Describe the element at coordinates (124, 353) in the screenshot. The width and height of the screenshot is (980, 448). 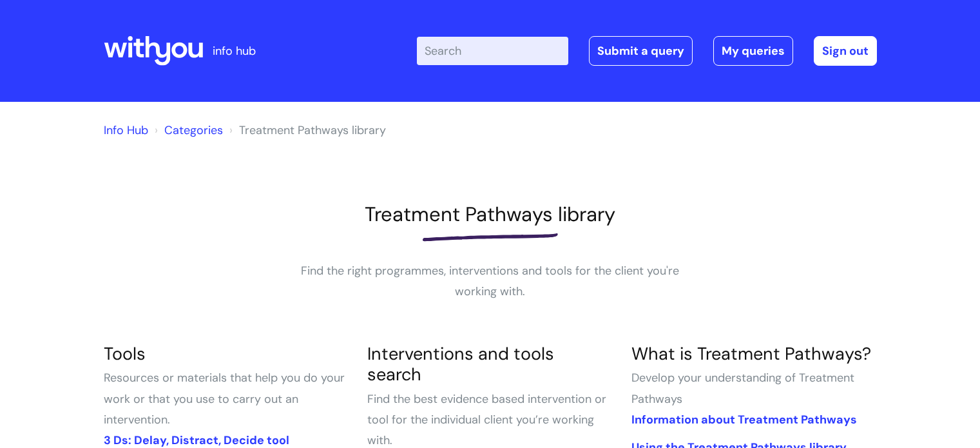
I see `a: Tools` at that location.